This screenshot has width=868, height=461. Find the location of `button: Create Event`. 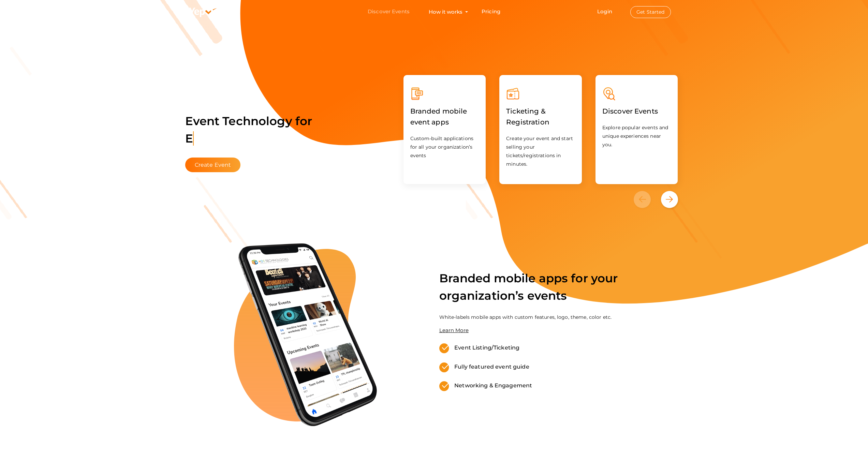

button: Create Event is located at coordinates (213, 165).